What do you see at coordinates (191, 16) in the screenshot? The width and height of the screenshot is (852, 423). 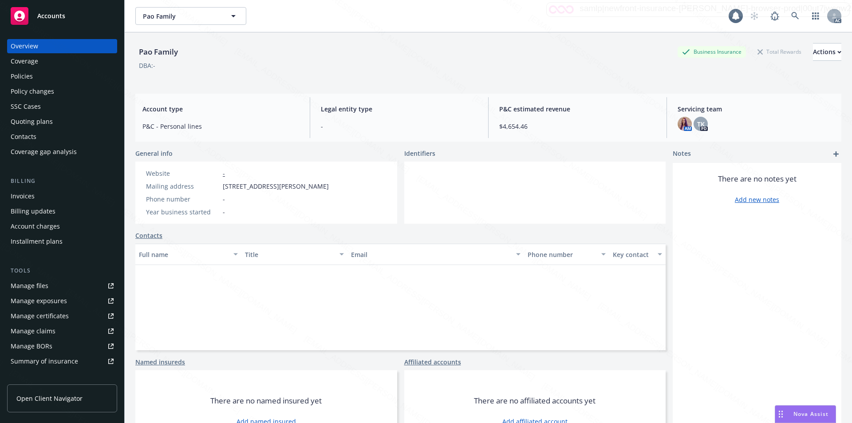 I see `button: Pao Family` at bounding box center [191, 16].